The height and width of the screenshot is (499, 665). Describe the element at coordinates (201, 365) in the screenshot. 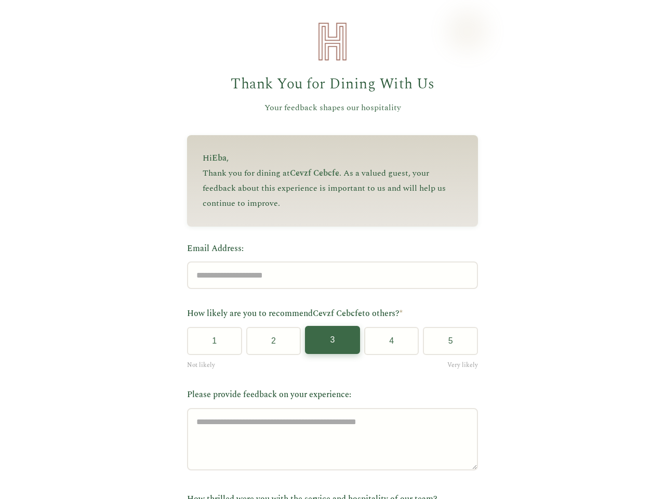

I see `span: Not likely` at that location.